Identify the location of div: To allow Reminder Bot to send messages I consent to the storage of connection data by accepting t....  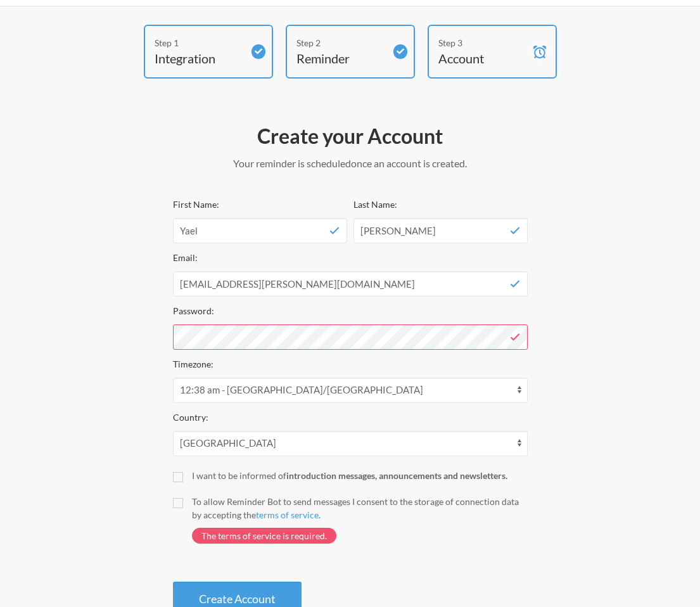
(360, 508).